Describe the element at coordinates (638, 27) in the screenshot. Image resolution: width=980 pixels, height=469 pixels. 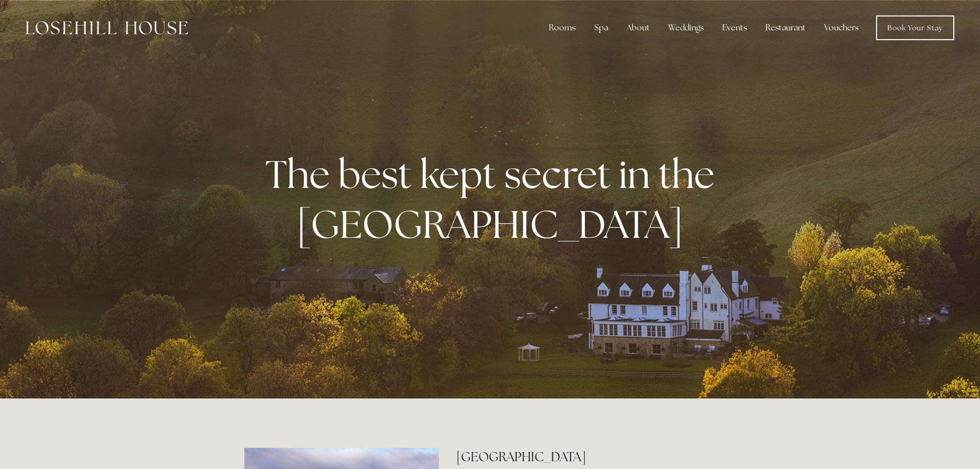
I see `div: About` at that location.